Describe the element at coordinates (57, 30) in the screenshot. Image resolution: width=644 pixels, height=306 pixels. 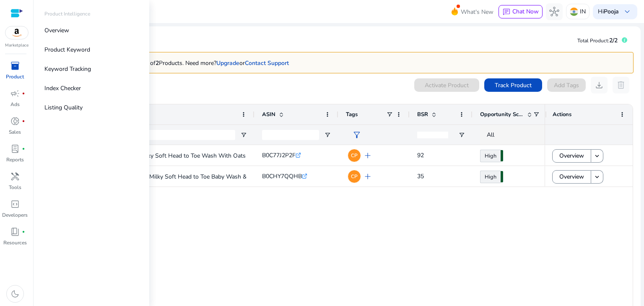
I see `p: Overview` at that location.